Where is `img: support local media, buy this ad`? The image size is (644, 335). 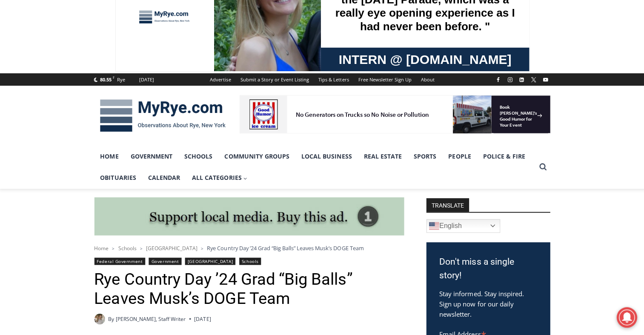
img: support local media, buy this ad is located at coordinates (249, 216).